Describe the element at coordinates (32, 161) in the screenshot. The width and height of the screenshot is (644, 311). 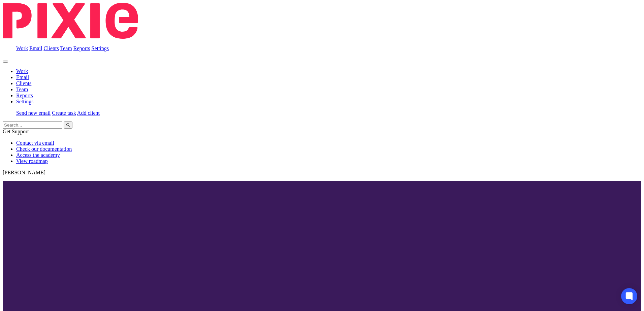
I see `span: View roadmap` at that location.